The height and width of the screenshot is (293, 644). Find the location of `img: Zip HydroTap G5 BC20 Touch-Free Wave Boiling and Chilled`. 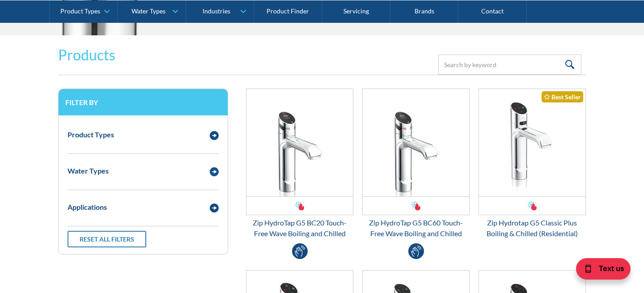

img: Zip HydroTap G5 BC20 Touch-Free Wave Boiling and Chilled is located at coordinates (300, 143).